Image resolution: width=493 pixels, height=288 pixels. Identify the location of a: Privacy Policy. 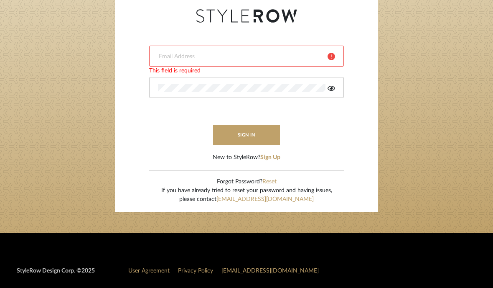
(196, 270).